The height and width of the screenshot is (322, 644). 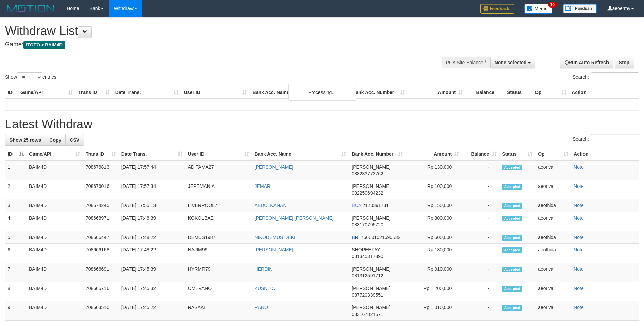 What do you see at coordinates (214, 45) in the screenshot?
I see `h4: Game:` at bounding box center [214, 45].